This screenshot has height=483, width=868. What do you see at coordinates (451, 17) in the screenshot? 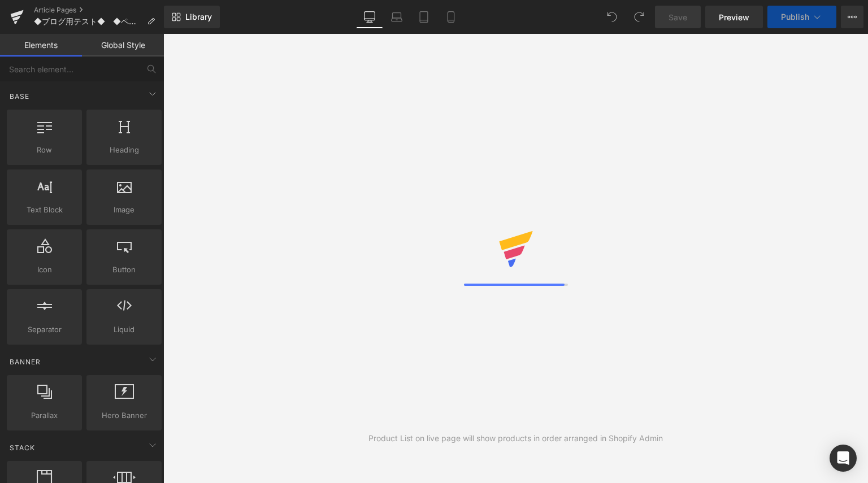
I see `a: Mobile` at bounding box center [451, 17].